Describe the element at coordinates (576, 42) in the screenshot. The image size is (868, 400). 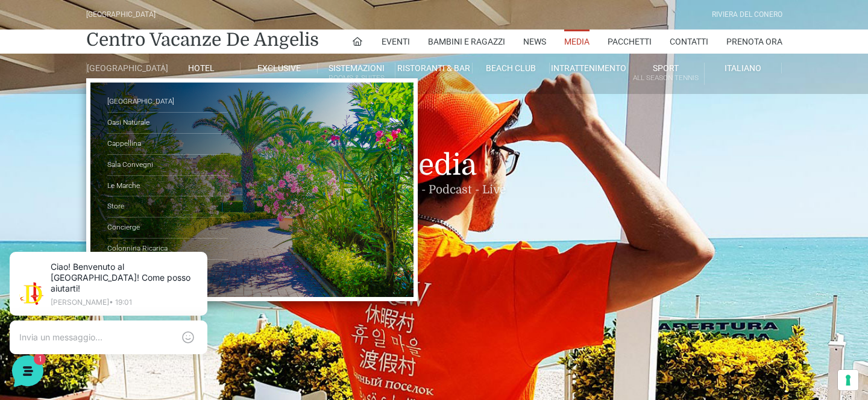
I see `a: Media` at that location.